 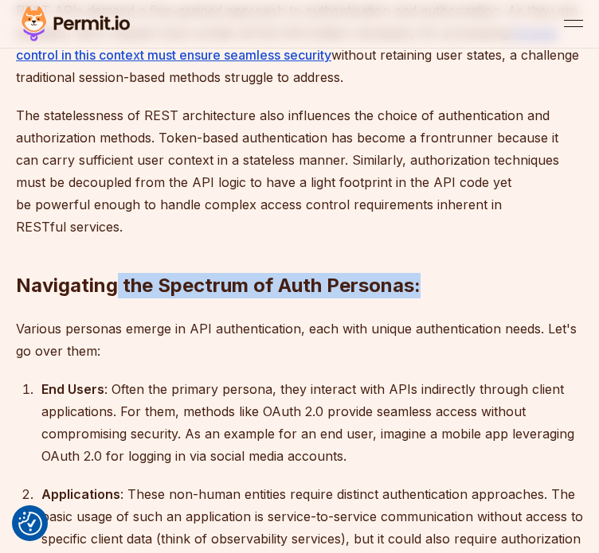 I want to click on img: Permit logo, so click(x=76, y=24).